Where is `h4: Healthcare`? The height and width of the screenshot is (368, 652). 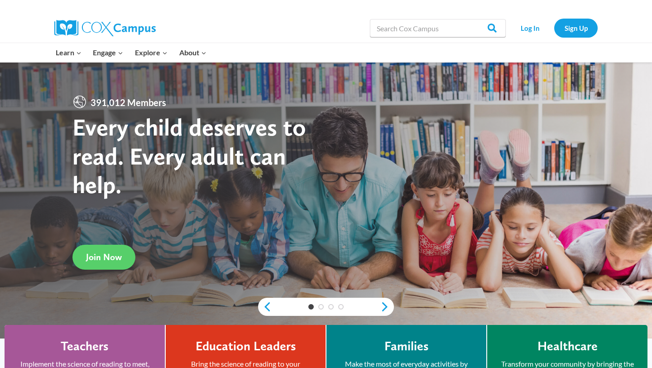 h4: Healthcare is located at coordinates (568, 346).